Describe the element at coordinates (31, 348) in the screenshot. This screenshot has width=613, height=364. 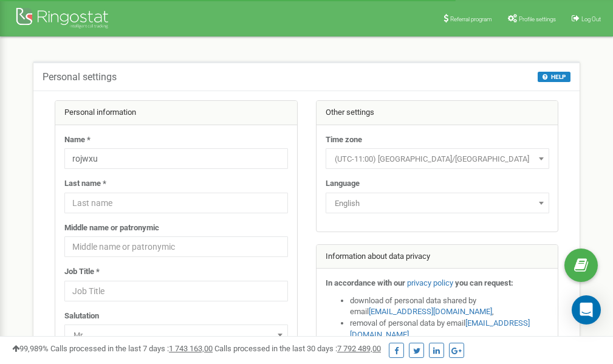
I see `span: 99,989%` at that location.